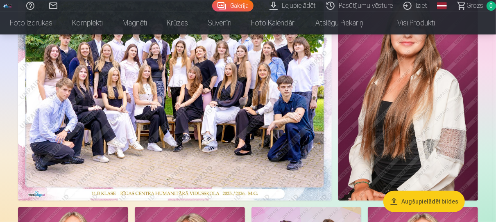  What do you see at coordinates (220, 23) in the screenshot?
I see `a: Suvenīri` at bounding box center [220, 23].